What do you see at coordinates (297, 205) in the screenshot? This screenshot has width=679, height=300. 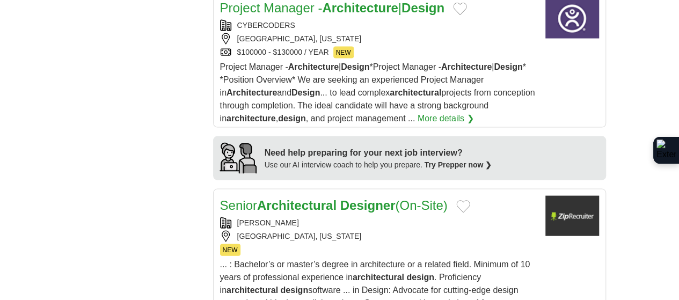 I see `strong: Architectural` at bounding box center [297, 205].